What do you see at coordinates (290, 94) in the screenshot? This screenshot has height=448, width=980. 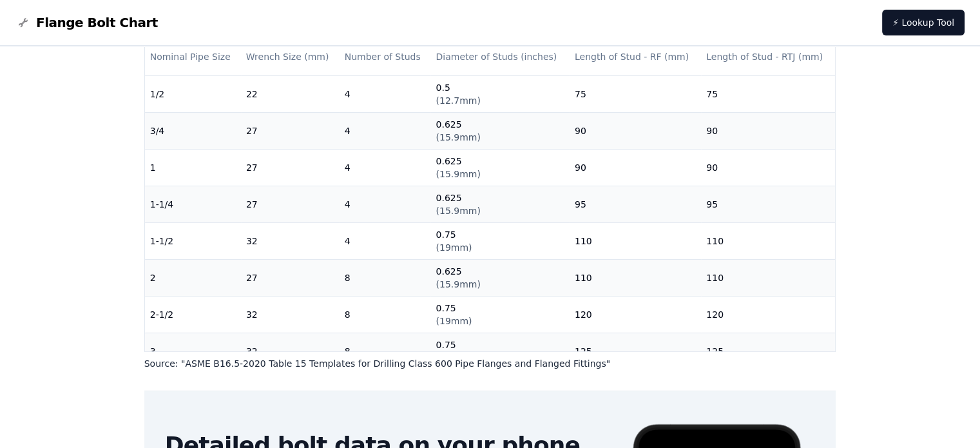 I see `td: 22` at bounding box center [290, 94].